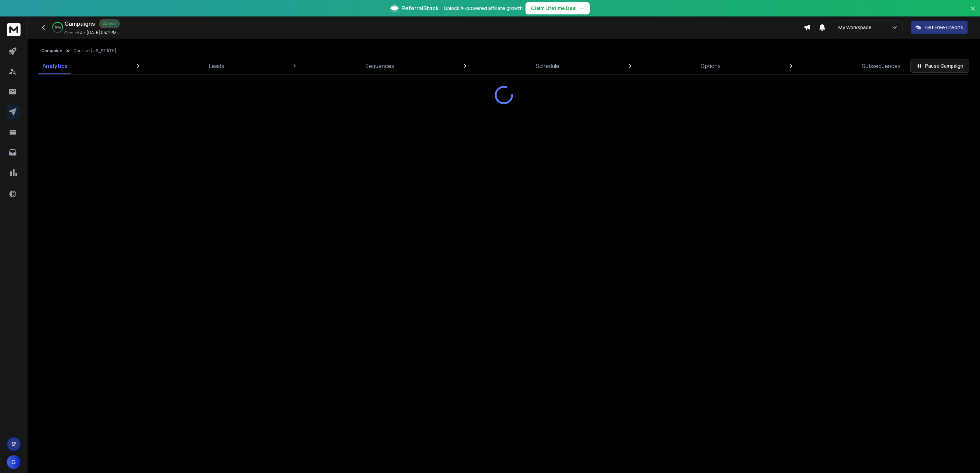 This screenshot has width=980, height=473. What do you see at coordinates (14, 462) in the screenshot?
I see `span: G` at bounding box center [14, 462].